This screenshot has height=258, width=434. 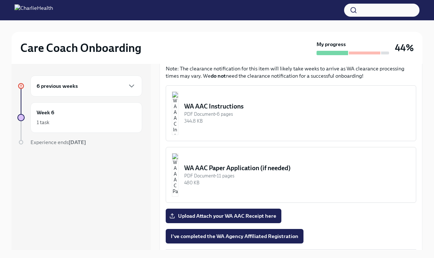 I want to click on img: CharlieHealth, so click(x=34, y=10).